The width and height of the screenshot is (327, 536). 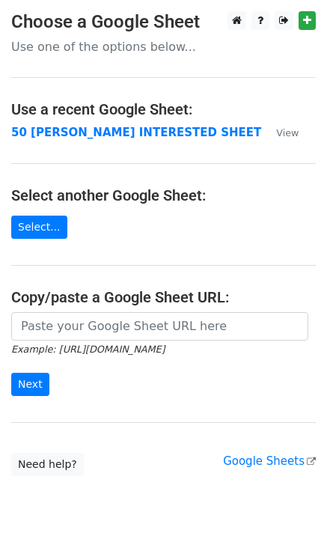 I want to click on a: Need help?, so click(x=47, y=464).